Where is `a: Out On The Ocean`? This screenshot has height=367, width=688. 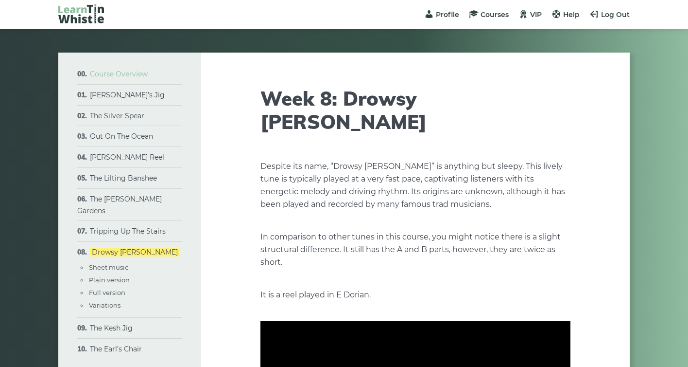 a: Out On The Ocean is located at coordinates (122, 136).